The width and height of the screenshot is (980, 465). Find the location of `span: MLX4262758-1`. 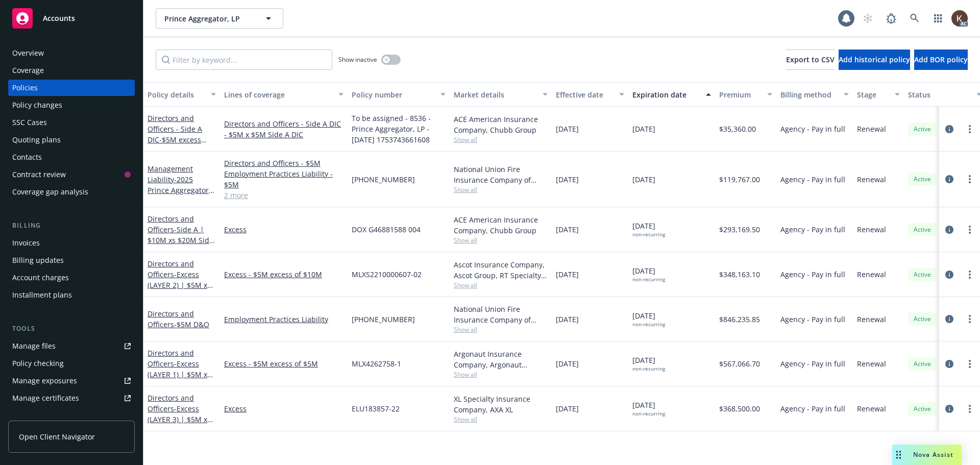

span: MLX4262758-1 is located at coordinates (376, 363).